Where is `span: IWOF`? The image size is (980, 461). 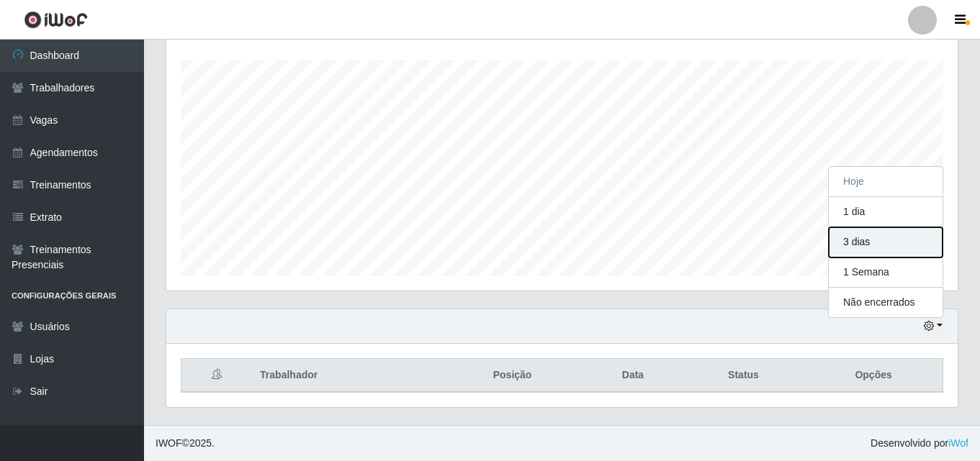
span: IWOF is located at coordinates (169, 444).